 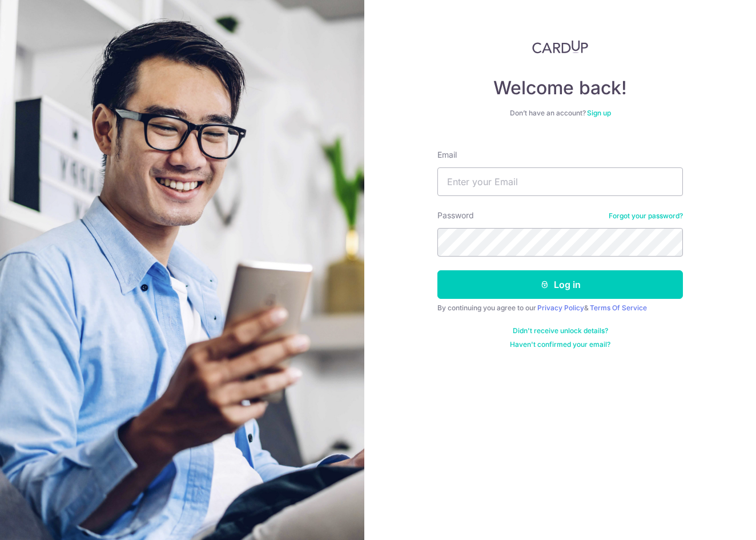 I want to click on button: Log in, so click(x=561, y=285).